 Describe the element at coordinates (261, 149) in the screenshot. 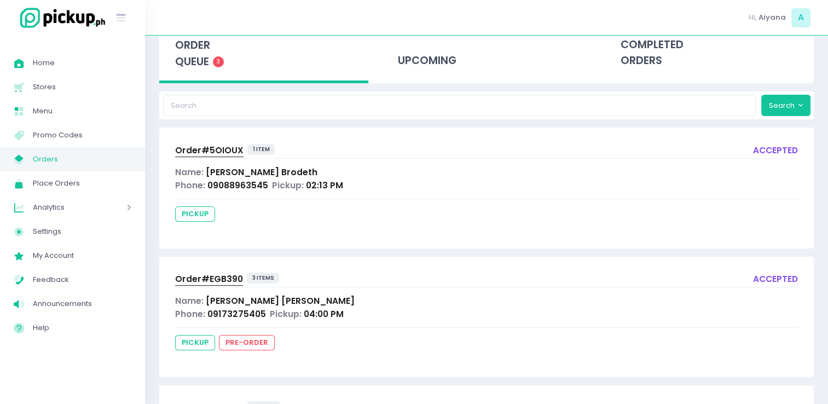

I see `span: 1 item` at that location.